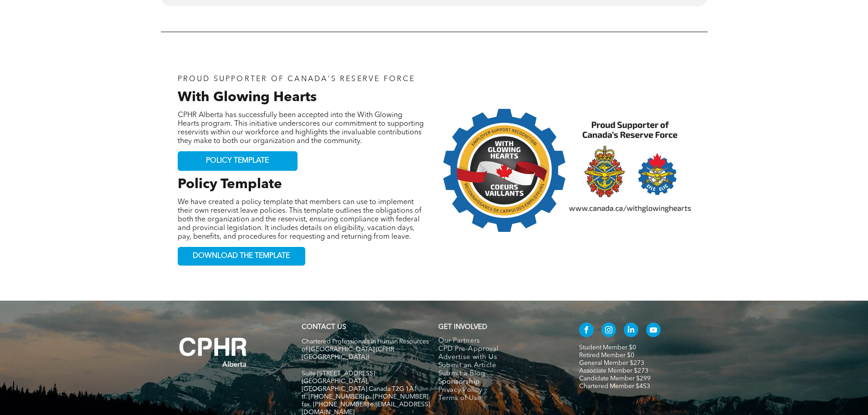 This screenshot has width=868, height=415. I want to click on a: Sponsorship, so click(499, 382).